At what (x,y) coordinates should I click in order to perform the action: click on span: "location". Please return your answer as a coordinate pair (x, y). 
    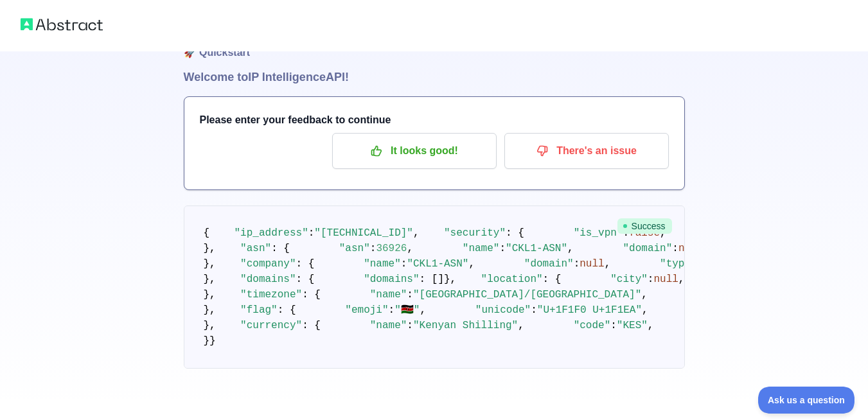
    Looking at the image, I should click on (512, 280).